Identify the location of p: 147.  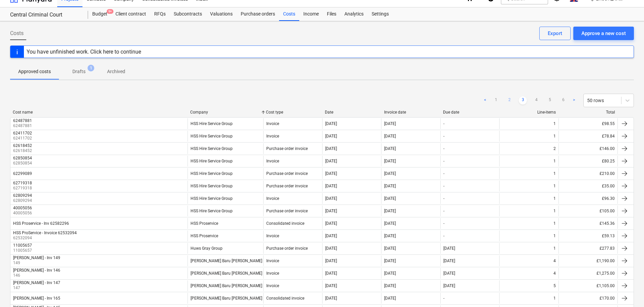
(37, 288).